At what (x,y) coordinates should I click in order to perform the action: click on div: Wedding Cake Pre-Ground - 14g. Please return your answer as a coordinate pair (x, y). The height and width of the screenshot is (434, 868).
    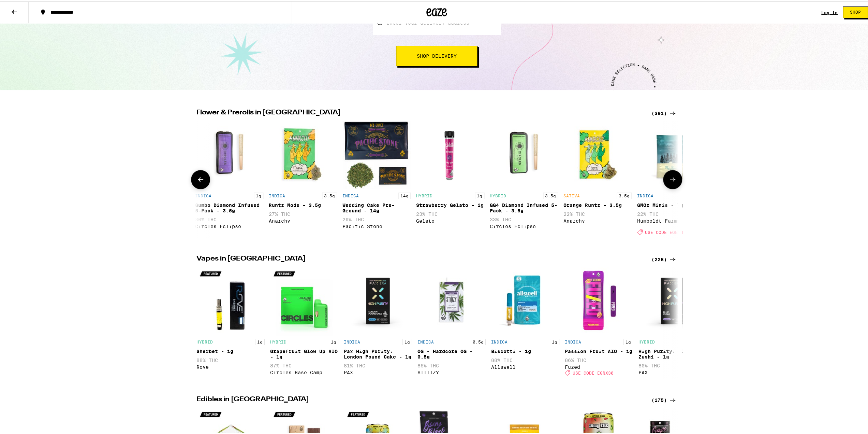
    Looking at the image, I should click on (377, 207).